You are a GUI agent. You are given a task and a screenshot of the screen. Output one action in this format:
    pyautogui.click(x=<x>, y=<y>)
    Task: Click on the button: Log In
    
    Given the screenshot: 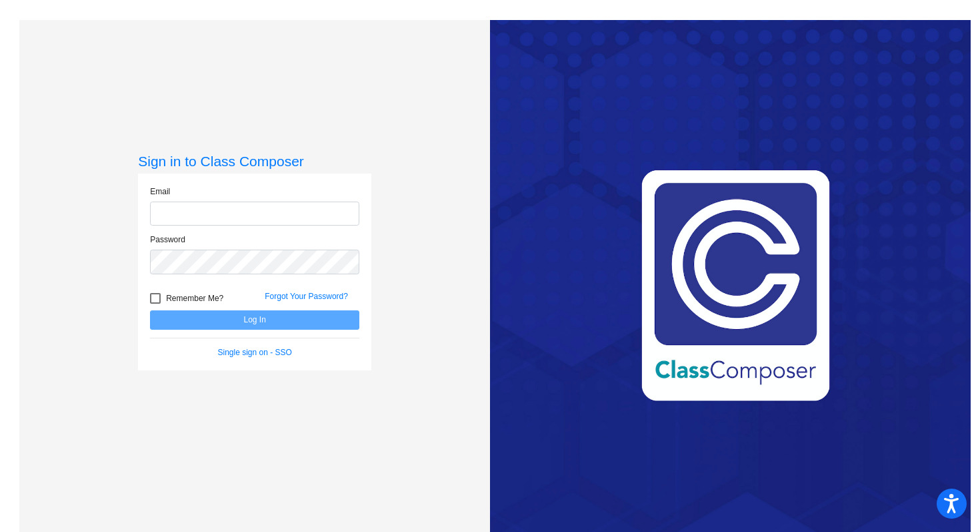 What is the action you would take?
    pyautogui.click(x=255, y=319)
    